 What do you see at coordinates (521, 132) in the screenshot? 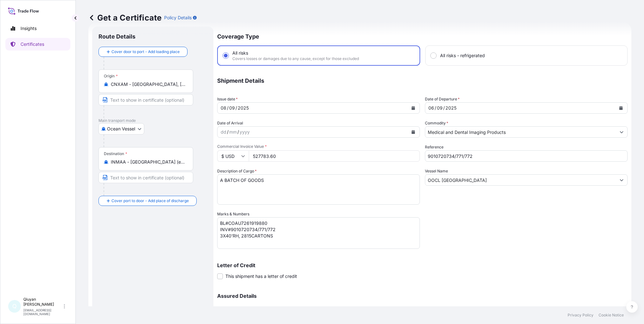
I see `input: Type to search commodity` at bounding box center [521, 132].